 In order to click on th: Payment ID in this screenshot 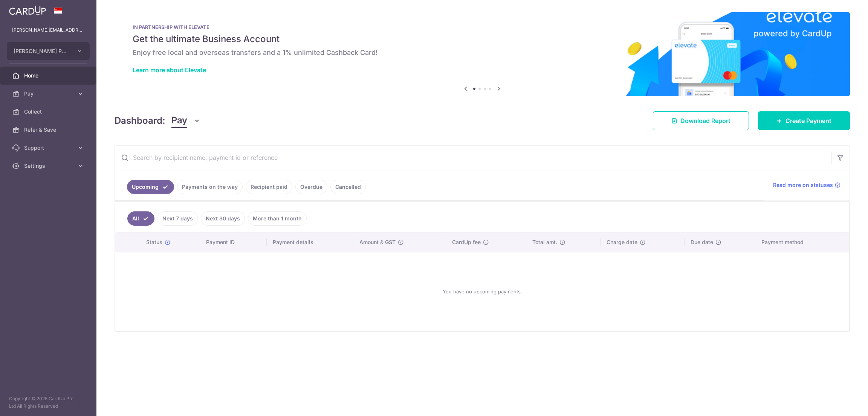, I will do `click(233, 242)`.